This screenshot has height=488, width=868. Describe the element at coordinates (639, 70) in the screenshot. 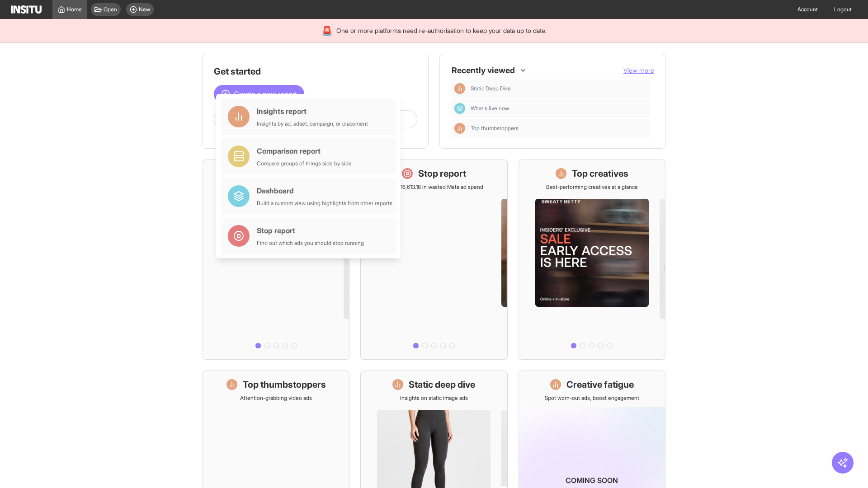

I see `span: View more` at that location.